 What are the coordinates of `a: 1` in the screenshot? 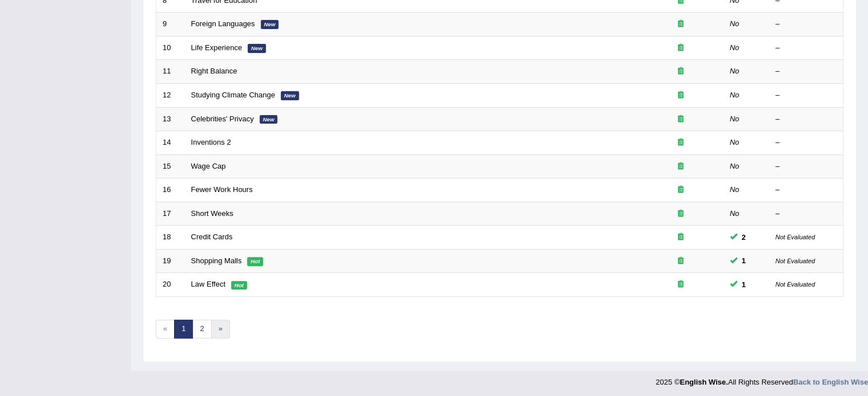 It's located at (183, 329).